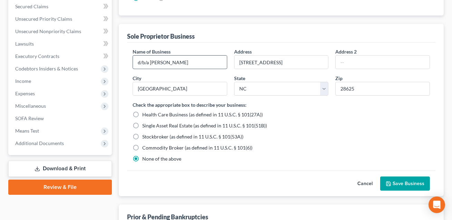 The image size is (452, 220). I want to click on a: Unsecured Nonpriority Claims, so click(61, 31).